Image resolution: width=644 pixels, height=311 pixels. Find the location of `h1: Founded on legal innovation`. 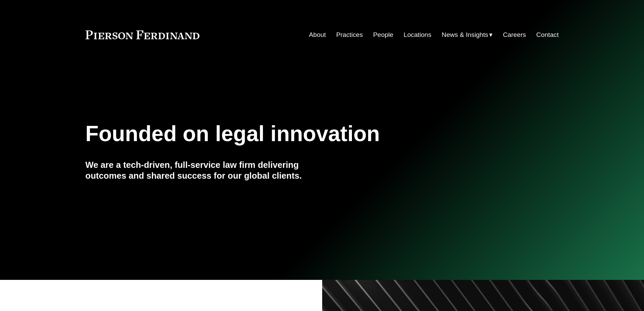

h1: Founded on legal innovation is located at coordinates (283, 134).